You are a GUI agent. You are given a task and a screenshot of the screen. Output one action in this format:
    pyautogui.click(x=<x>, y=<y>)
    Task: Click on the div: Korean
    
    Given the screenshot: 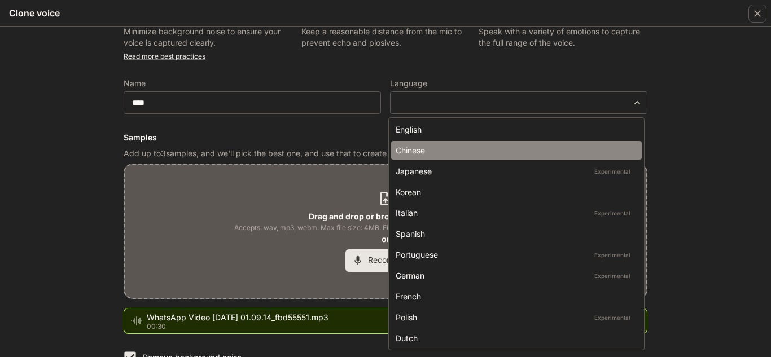 What is the action you would take?
    pyautogui.click(x=514, y=192)
    